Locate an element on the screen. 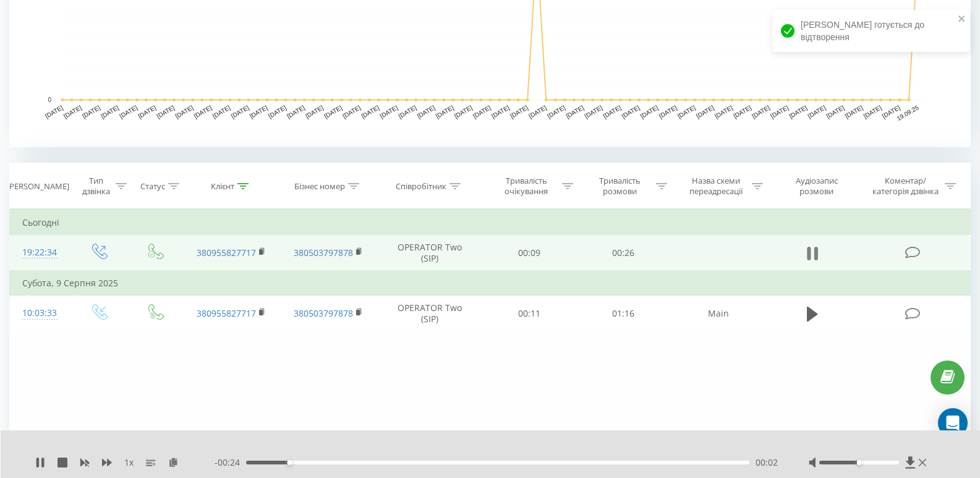 The width and height of the screenshot is (980, 478). div: Коментар/категорія дзвінка is located at coordinates (905, 186).